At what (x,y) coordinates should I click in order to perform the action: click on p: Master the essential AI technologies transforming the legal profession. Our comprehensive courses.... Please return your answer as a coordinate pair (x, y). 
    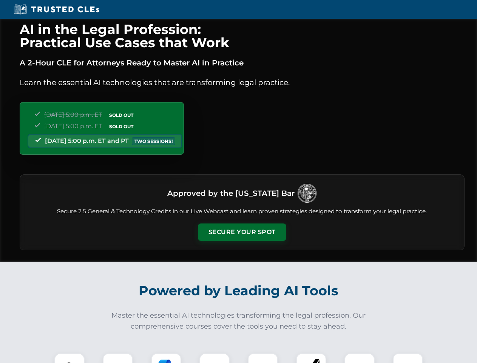
    Looking at the image, I should click on (239, 321).